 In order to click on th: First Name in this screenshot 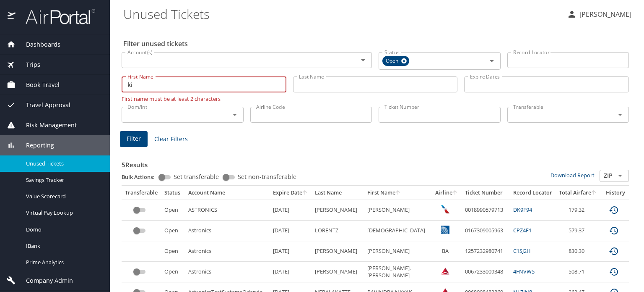, I will do `click(398, 193)`.